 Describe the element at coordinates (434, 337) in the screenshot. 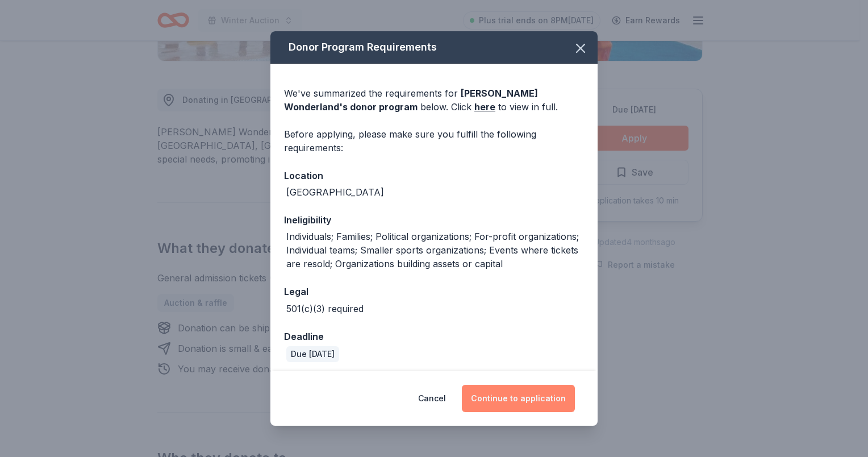

I see `div: Deadline` at that location.